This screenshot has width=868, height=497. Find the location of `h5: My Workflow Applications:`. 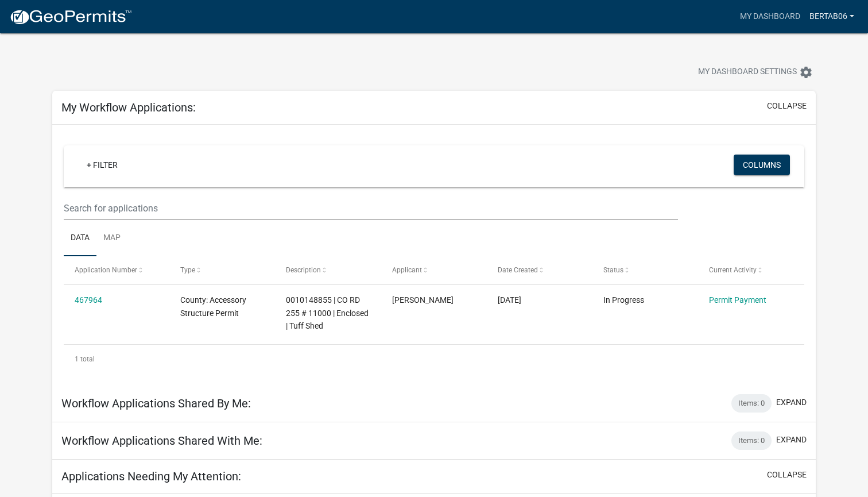

h5: My Workflow Applications: is located at coordinates (129, 107).